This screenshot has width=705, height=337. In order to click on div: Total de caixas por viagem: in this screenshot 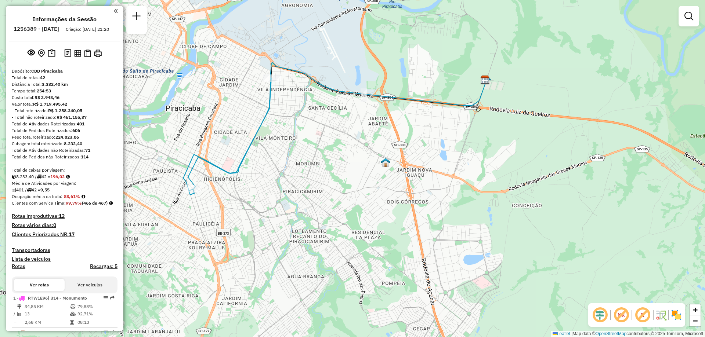, I will do `click(65, 170)`.